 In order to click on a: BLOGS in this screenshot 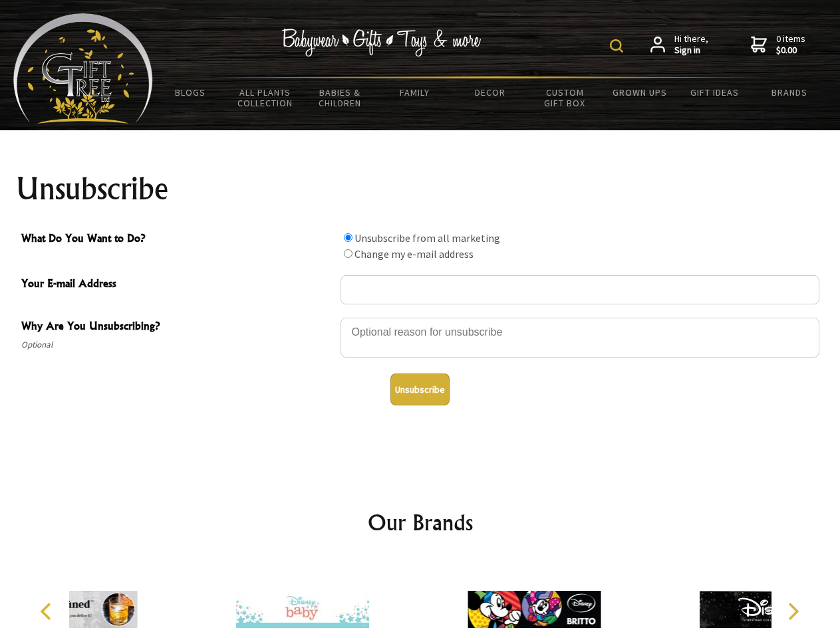, I will do `click(190, 92)`.